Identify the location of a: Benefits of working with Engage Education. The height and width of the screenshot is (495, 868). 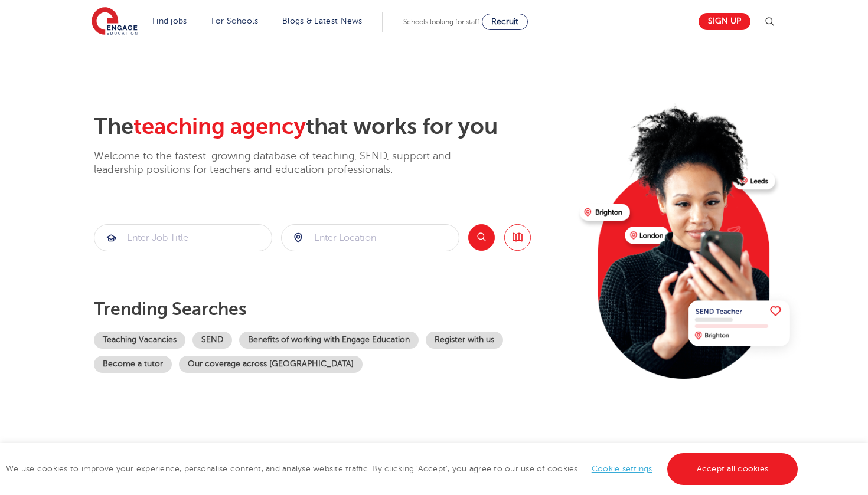
(329, 340).